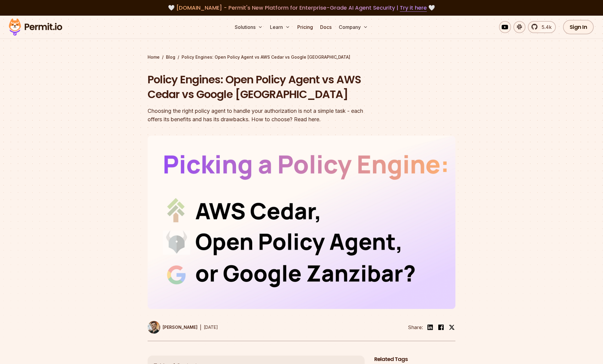 This screenshot has width=603, height=364. What do you see at coordinates (452, 327) in the screenshot?
I see `img: twitter` at bounding box center [452, 327].